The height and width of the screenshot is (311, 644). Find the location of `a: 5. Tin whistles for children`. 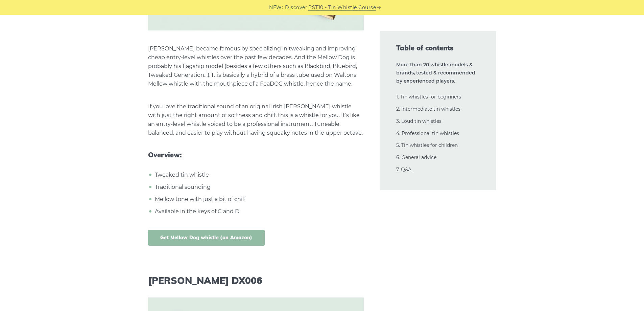

a: 5. Tin whistles for children is located at coordinates (427, 145).